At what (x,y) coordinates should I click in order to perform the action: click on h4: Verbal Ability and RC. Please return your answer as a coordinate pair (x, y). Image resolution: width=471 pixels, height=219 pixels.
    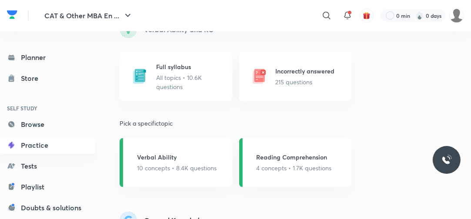
    Looking at the image, I should click on (179, 30).